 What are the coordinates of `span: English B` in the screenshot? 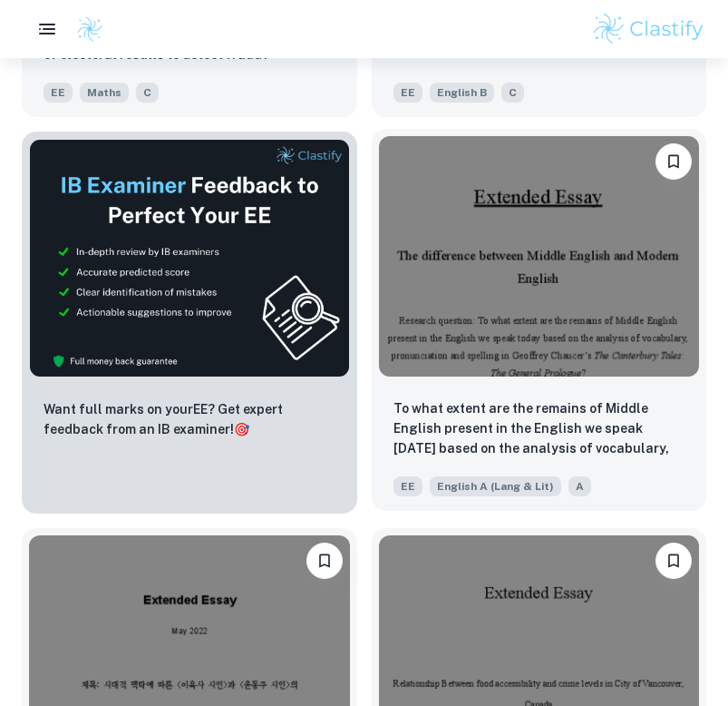 It's located at (462, 93).